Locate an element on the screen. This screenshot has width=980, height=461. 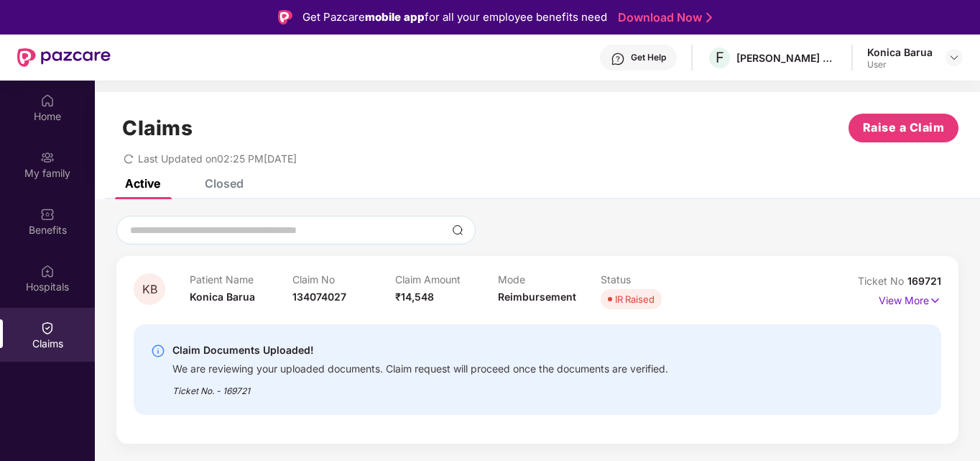
p: View More is located at coordinates (909, 298).